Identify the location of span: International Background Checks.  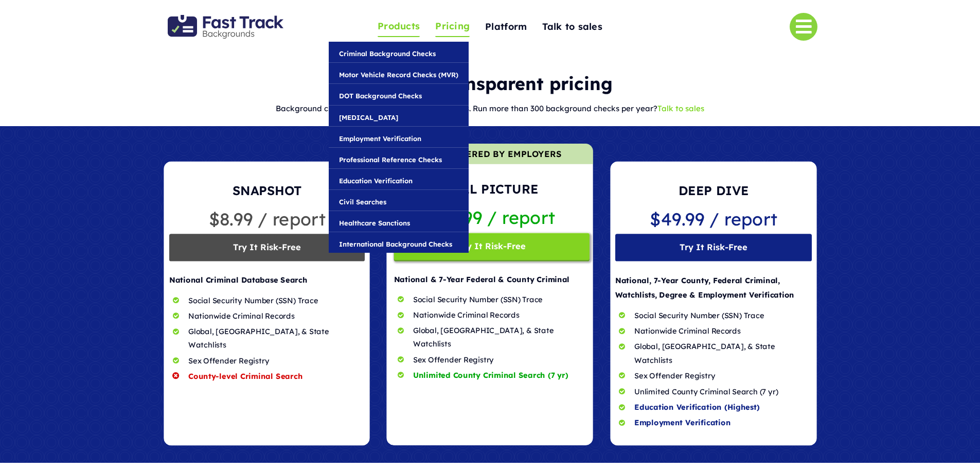
(395, 243).